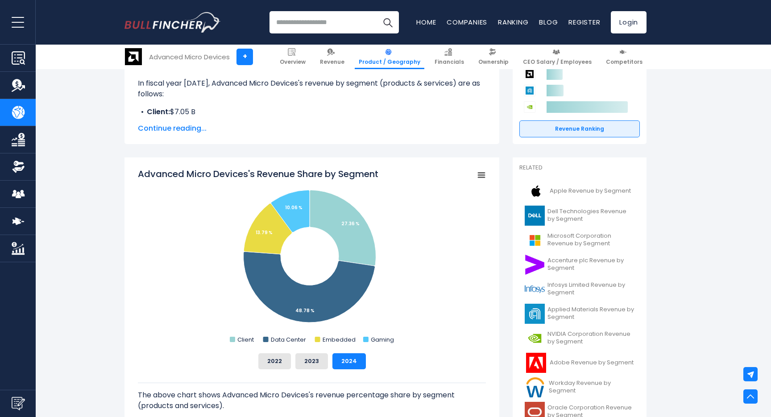  Describe the element at coordinates (388, 22) in the screenshot. I see `button: Search` at that location.